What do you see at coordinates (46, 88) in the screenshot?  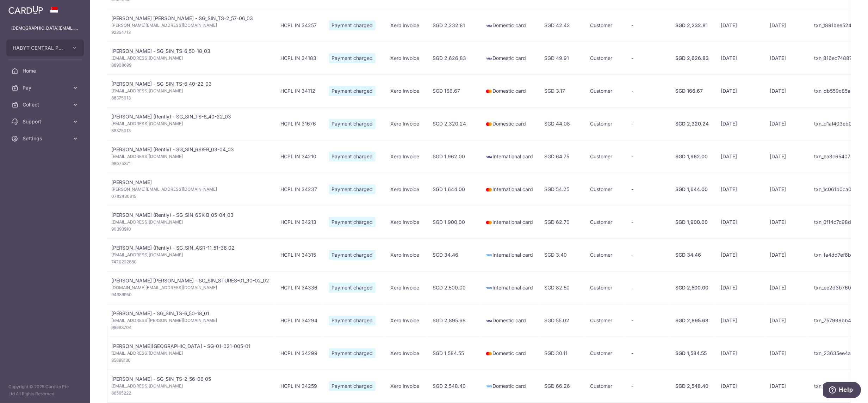 I see `span: Pay` at bounding box center [46, 88].